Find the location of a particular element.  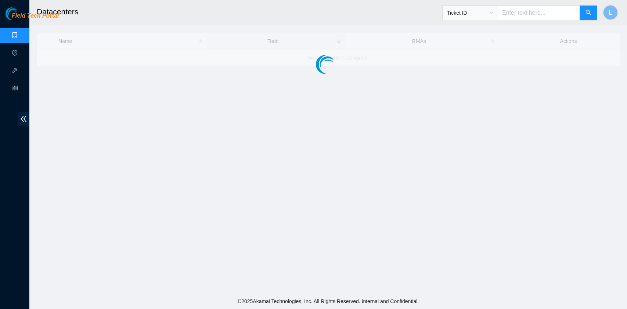

span: Field Tech Portal is located at coordinates (35, 16).